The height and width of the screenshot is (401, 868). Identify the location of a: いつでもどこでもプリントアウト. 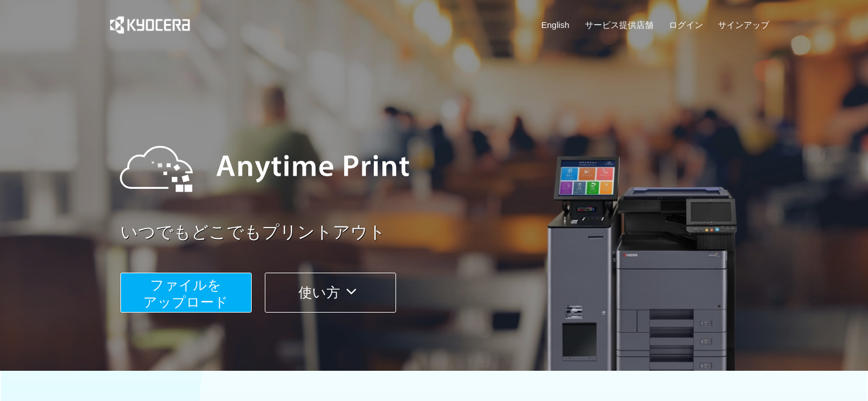
(448, 232).